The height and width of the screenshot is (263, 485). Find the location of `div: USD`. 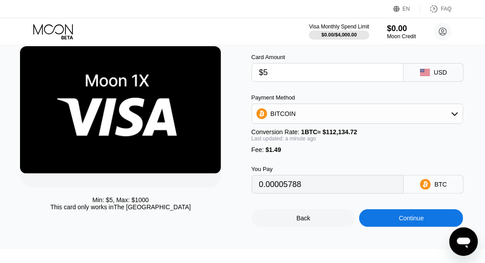

div: USD is located at coordinates (441, 72).